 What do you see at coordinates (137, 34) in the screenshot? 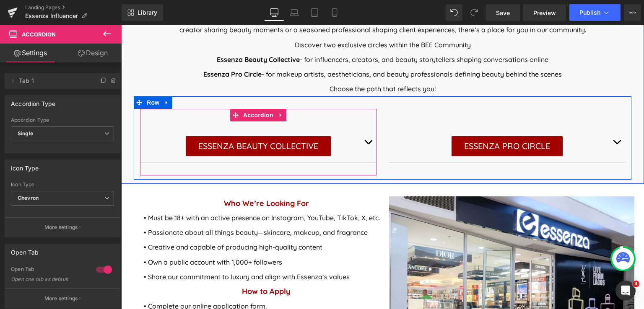
I see `strong: Essenza Beauty Collective` at bounding box center [137, 34].